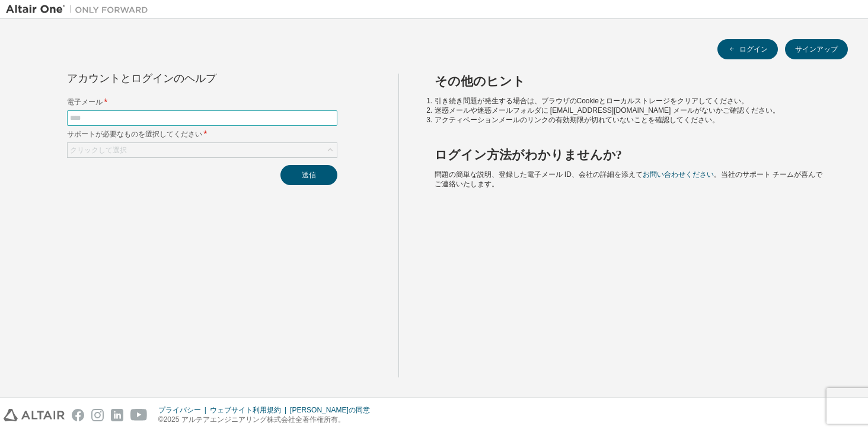 The height and width of the screenshot is (432, 868). Describe the element at coordinates (78, 415) in the screenshot. I see `img: facebook.svg` at that location.